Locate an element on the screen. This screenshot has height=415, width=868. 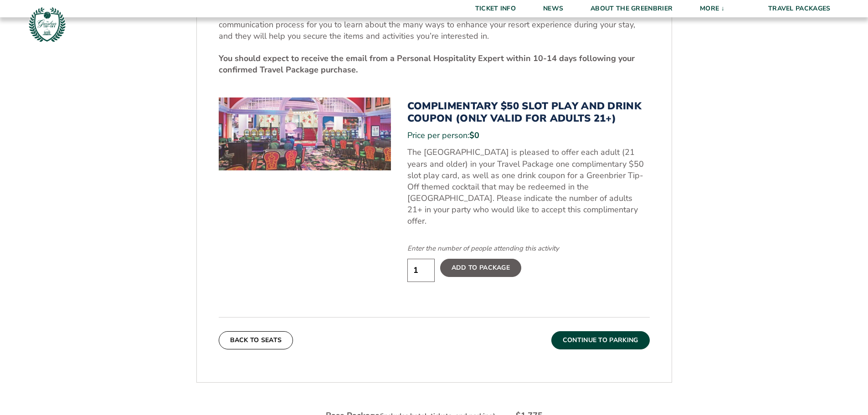
img: Greenbrier Tip-Off is located at coordinates (47, 24).